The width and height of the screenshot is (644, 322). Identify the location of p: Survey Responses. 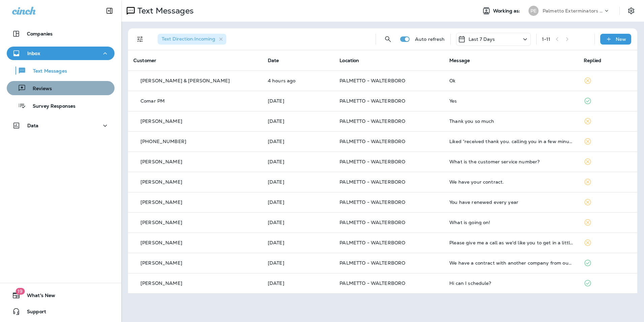
(50, 106).